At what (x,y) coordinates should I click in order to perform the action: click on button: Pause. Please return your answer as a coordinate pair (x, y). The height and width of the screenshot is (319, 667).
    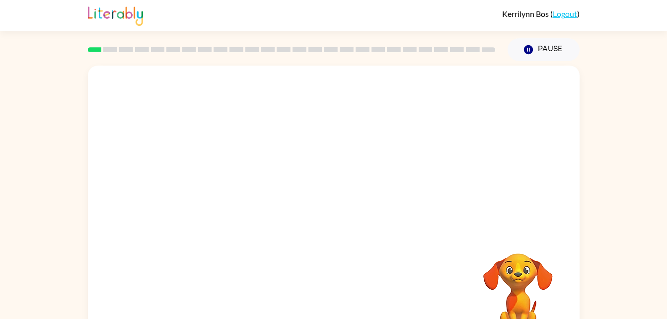
    Looking at the image, I should click on (544, 50).